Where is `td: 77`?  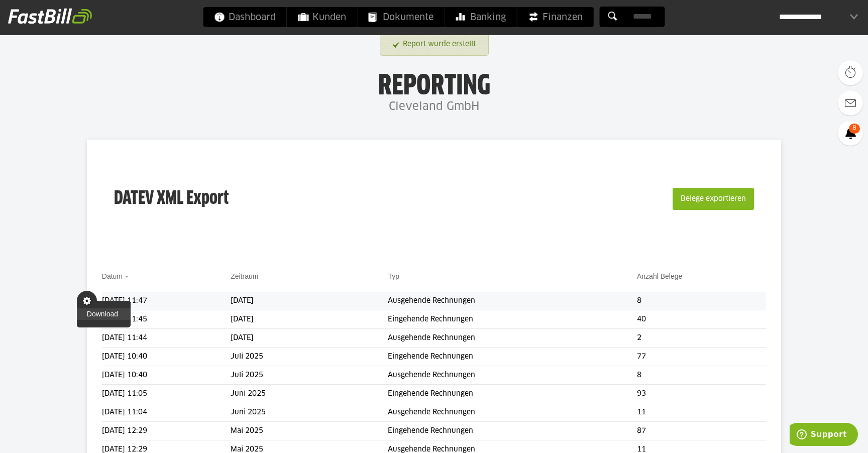 td: 77 is located at coordinates (702, 357).